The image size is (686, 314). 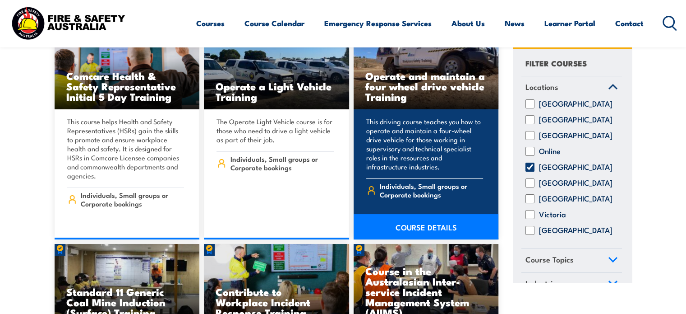 What do you see at coordinates (630, 23) in the screenshot?
I see `a: Contact` at bounding box center [630, 23].